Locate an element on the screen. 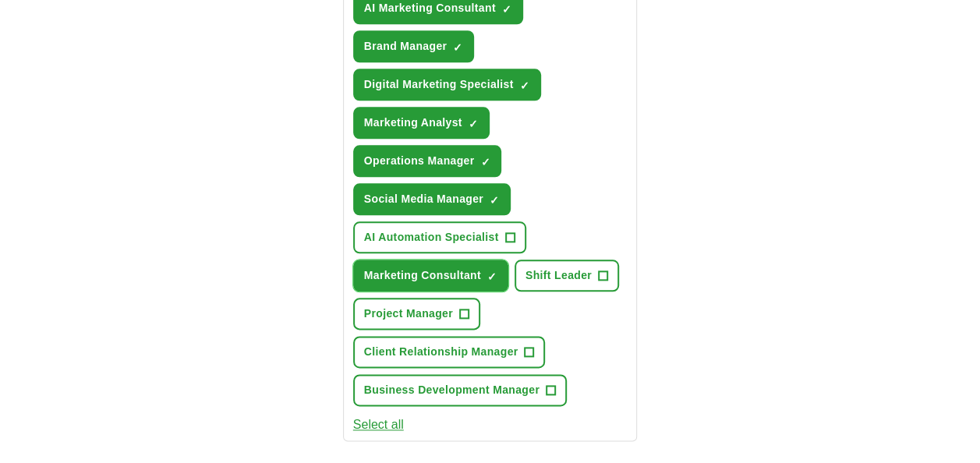 The image size is (980, 463). span: Shift Leader is located at coordinates (558, 275).